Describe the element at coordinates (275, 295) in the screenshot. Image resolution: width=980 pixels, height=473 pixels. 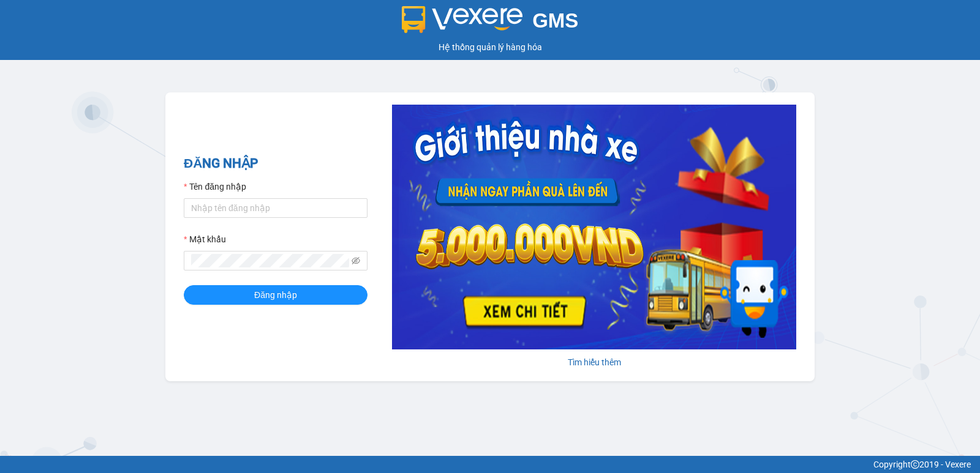
I see `span: Đăng nhập` at that location.